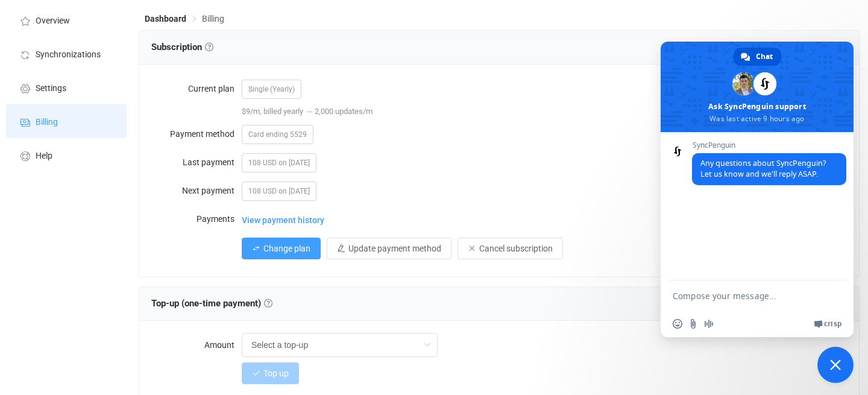  Describe the element at coordinates (66, 20) in the screenshot. I see `a: Overview` at that location.